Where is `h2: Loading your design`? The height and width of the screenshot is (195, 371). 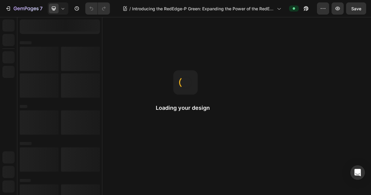 h2: Loading your design is located at coordinates (185, 108).